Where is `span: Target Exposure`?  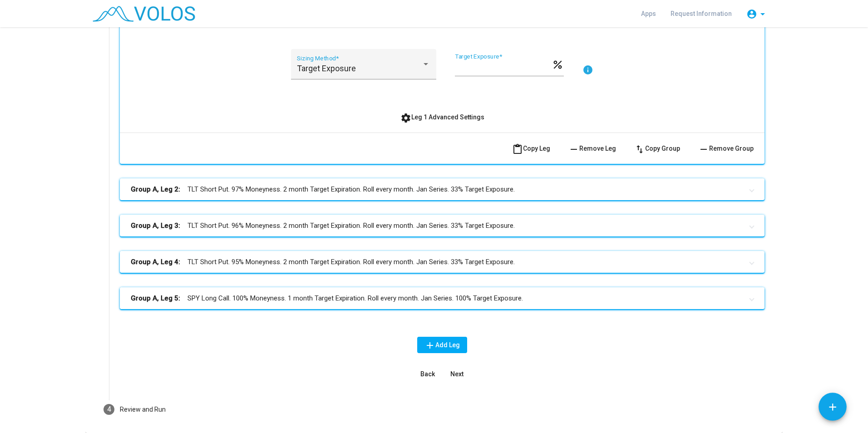
span: Target Exposure is located at coordinates (327, 68).